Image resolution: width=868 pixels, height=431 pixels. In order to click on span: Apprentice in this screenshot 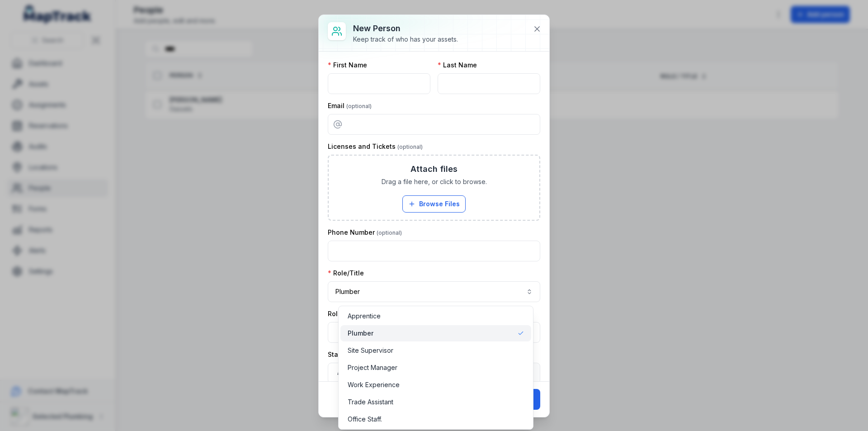, I will do `click(364, 316)`.